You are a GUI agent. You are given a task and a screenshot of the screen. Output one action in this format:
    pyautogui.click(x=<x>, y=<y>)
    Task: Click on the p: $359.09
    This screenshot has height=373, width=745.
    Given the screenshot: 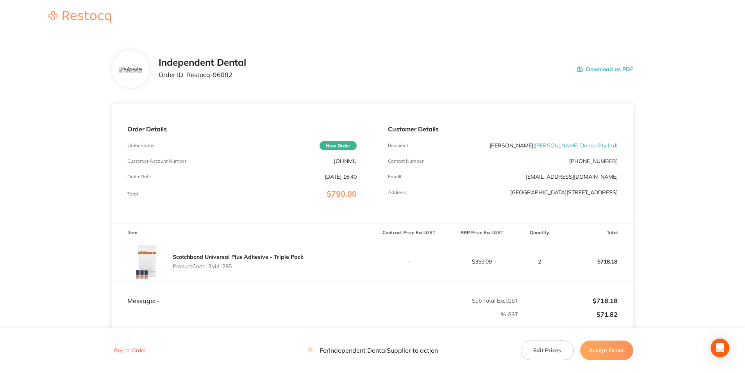 What is the action you would take?
    pyautogui.click(x=482, y=261)
    